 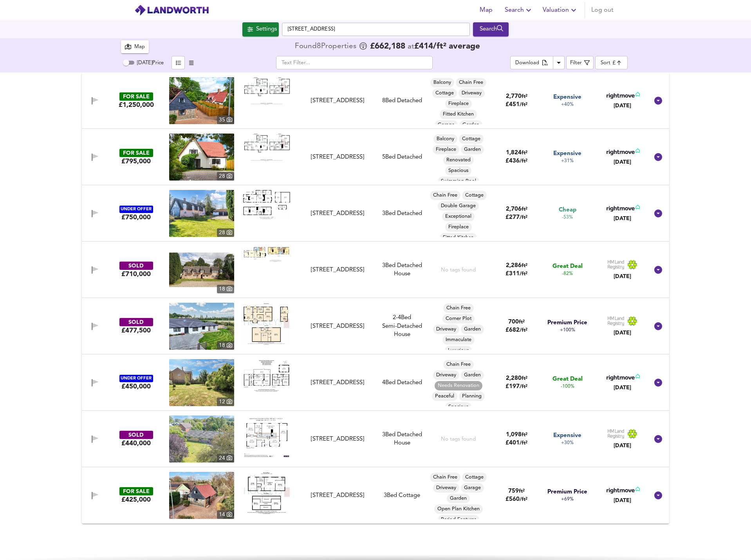 I want to click on input: Enter a location..., so click(x=376, y=29).